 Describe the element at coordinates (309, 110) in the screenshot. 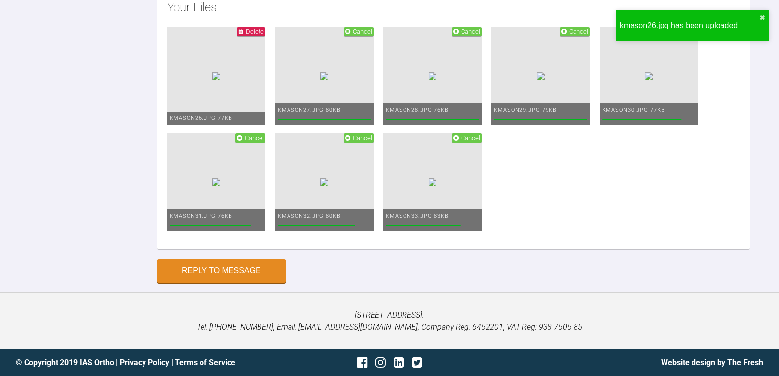

I see `span: kmason27.jpg - 80KB` at that location.